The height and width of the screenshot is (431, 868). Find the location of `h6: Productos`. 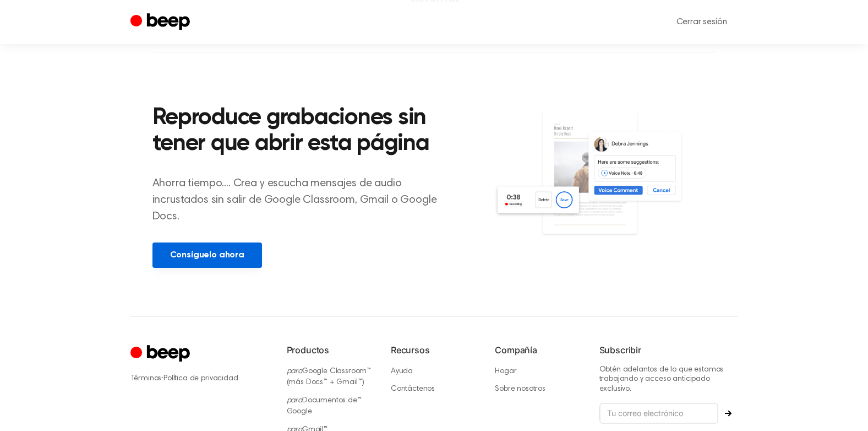

h6: Productos is located at coordinates (330, 350).